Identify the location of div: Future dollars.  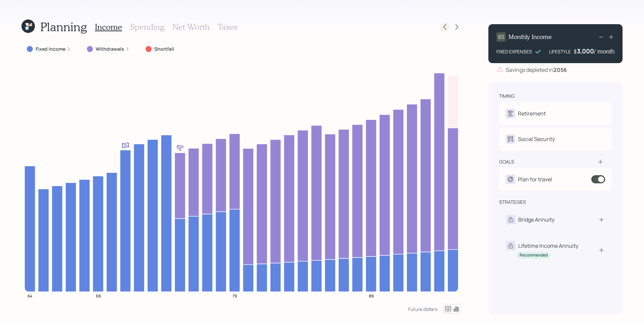
(422, 309).